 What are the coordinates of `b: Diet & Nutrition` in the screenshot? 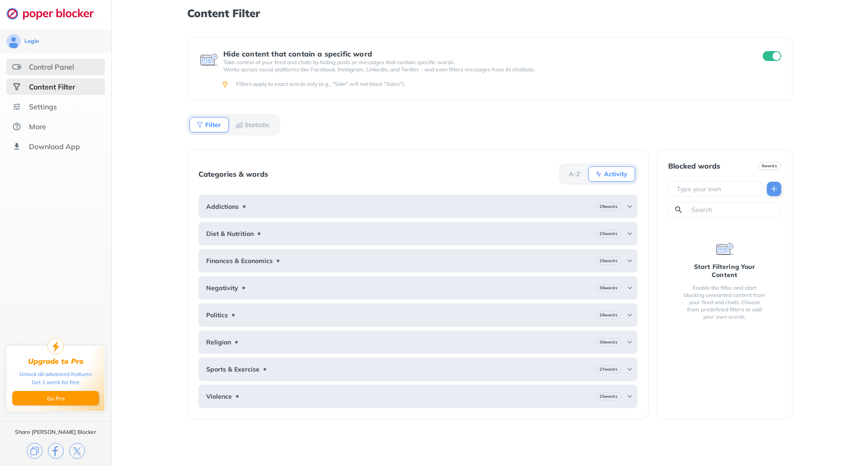 It's located at (230, 234).